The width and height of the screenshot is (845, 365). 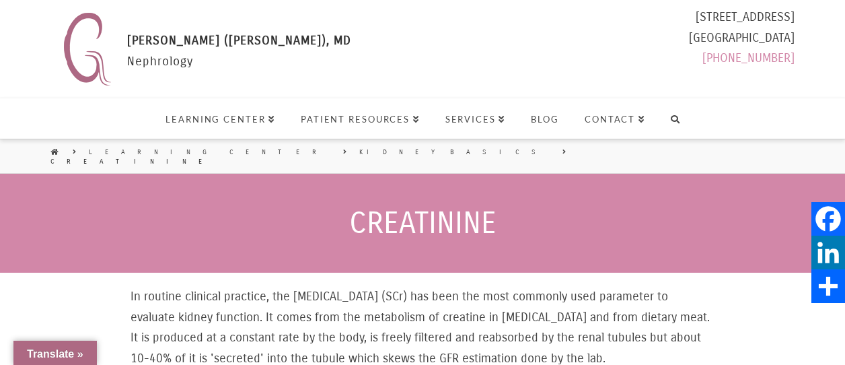 What do you see at coordinates (133, 161) in the screenshot?
I see `a: Creatinine` at bounding box center [133, 161].